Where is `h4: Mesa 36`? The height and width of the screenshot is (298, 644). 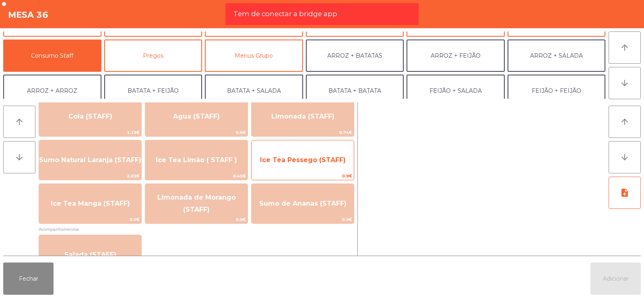
h4: Mesa 36 is located at coordinates (28, 15).